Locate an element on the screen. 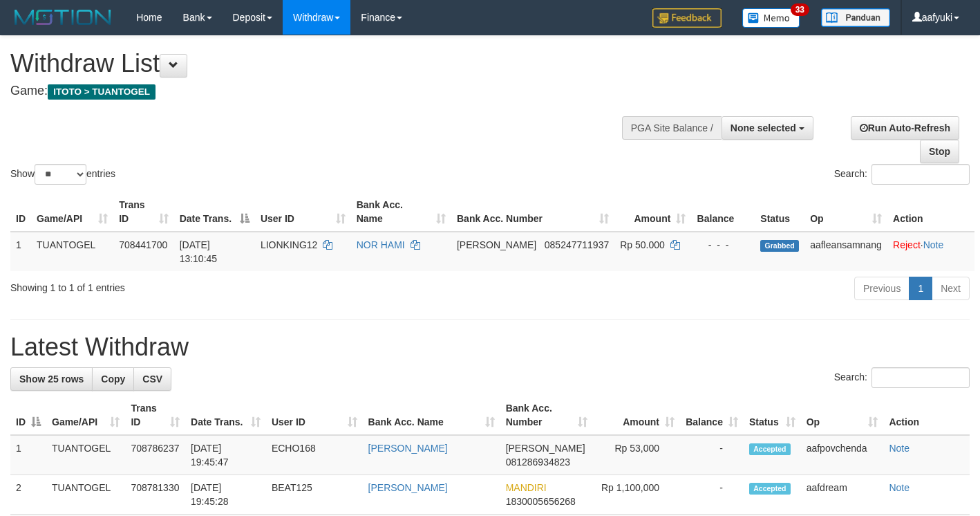  span: 708441700 is located at coordinates (143, 244).